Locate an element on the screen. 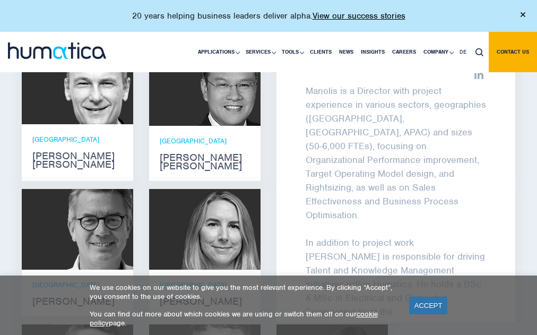  img: Jan Löning is located at coordinates (92, 229).